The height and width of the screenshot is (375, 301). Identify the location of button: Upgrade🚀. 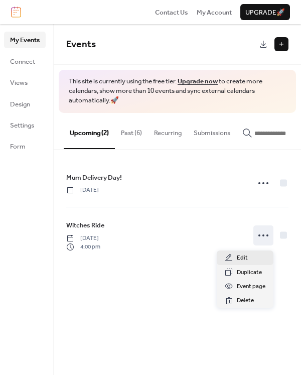
(265, 12).